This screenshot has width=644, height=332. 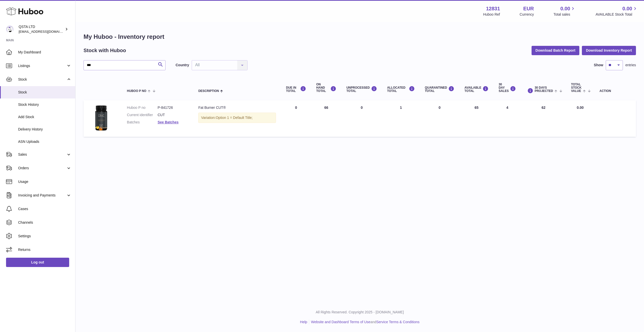 What do you see at coordinates (168, 122) in the screenshot?
I see `a: See Batches` at bounding box center [168, 122].